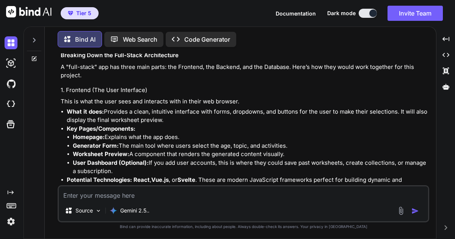 This screenshot has height=239, width=455. What do you see at coordinates (160, 180) in the screenshot?
I see `strong: Vue.js` at bounding box center [160, 180].